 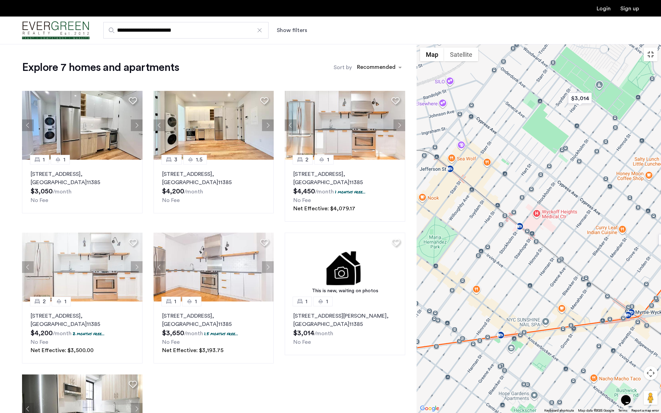 What do you see at coordinates (221, 334) in the screenshot?
I see `p: 1.5 months free...` at bounding box center [221, 334].